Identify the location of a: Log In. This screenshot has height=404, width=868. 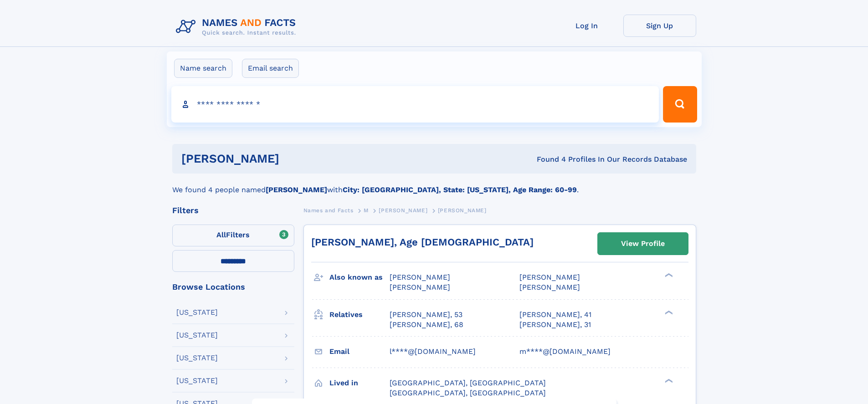
(587, 25).